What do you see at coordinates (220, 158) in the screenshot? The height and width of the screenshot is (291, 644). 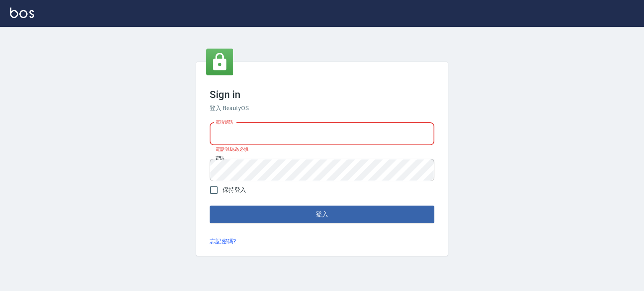 I see `label: 密碼` at bounding box center [220, 158].